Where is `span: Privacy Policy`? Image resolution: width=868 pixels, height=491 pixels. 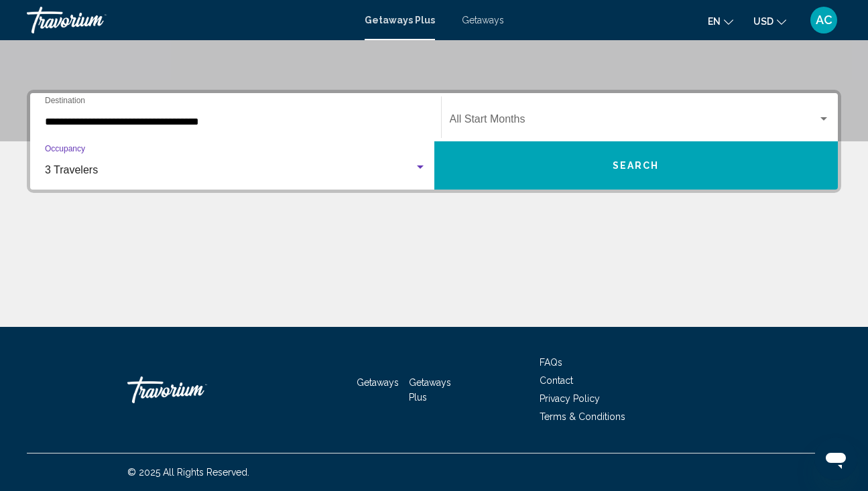
span: Privacy Policy is located at coordinates (570, 398).